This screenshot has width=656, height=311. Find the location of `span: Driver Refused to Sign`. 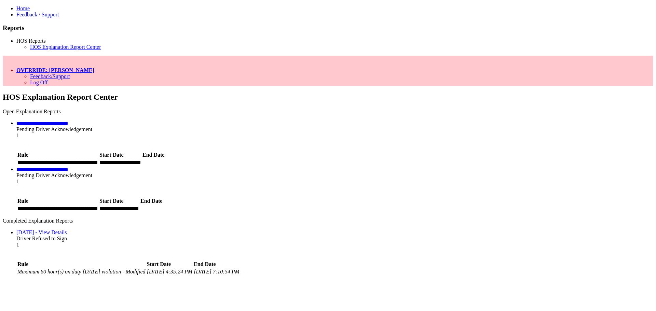

span: Driver Refused to Sign is located at coordinates (42, 238).